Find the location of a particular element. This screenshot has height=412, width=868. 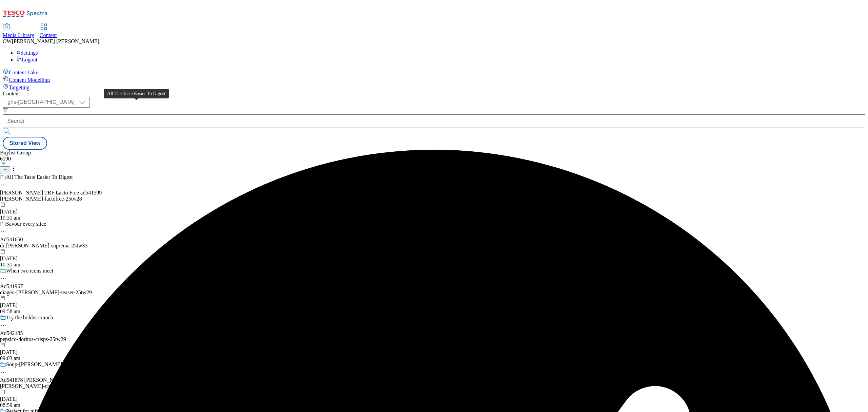

a: Content Modelling is located at coordinates (434, 79).